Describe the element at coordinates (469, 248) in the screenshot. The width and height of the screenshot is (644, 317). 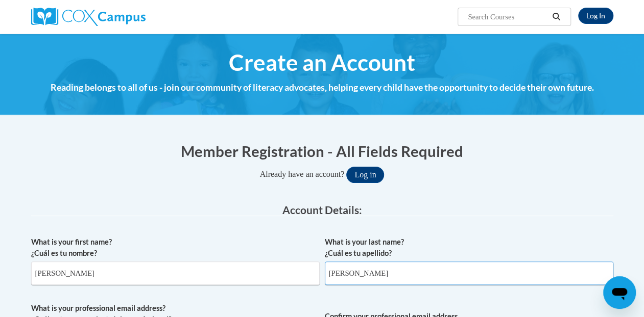
I see `label: What is your last name? ¿Cuál es tu apellido?` at that location.